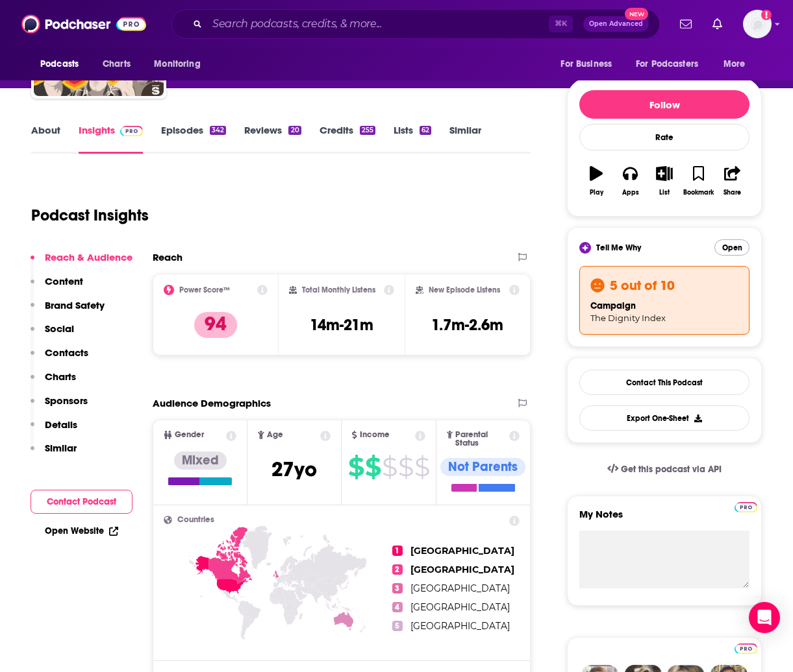 The image size is (793, 672). Describe the element at coordinates (630, 193) in the screenshot. I see `div: Apps` at that location.